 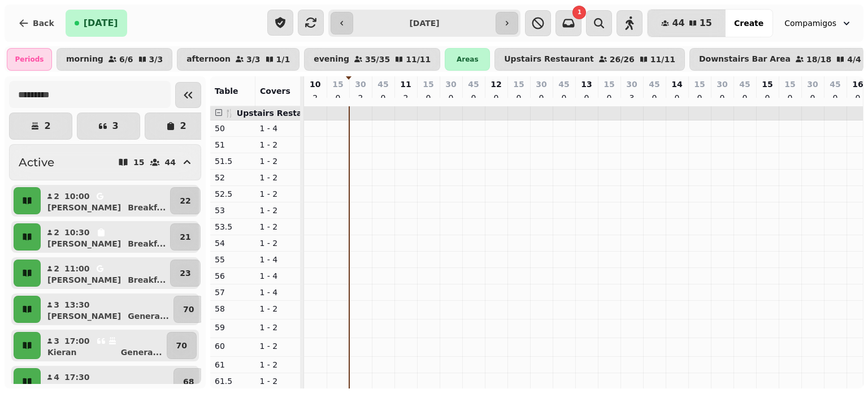 I want to click on button: Collapse sidebar, so click(x=188, y=95).